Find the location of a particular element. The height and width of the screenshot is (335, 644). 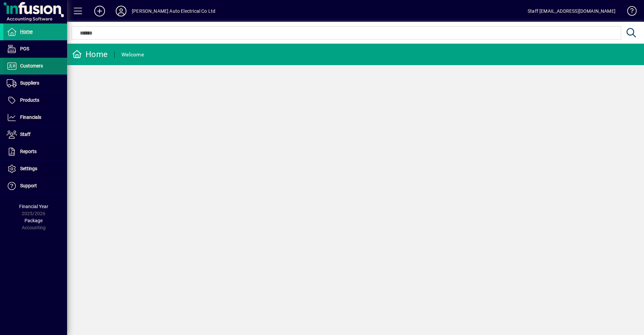

span: Staff is located at coordinates (25, 135).